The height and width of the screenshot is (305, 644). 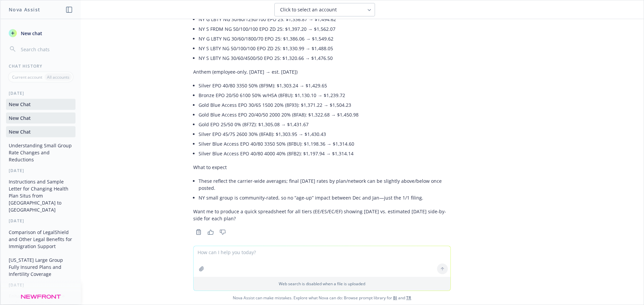 I want to click on button: Understanding Small Group Rate Changes and Reductions, so click(x=40, y=152).